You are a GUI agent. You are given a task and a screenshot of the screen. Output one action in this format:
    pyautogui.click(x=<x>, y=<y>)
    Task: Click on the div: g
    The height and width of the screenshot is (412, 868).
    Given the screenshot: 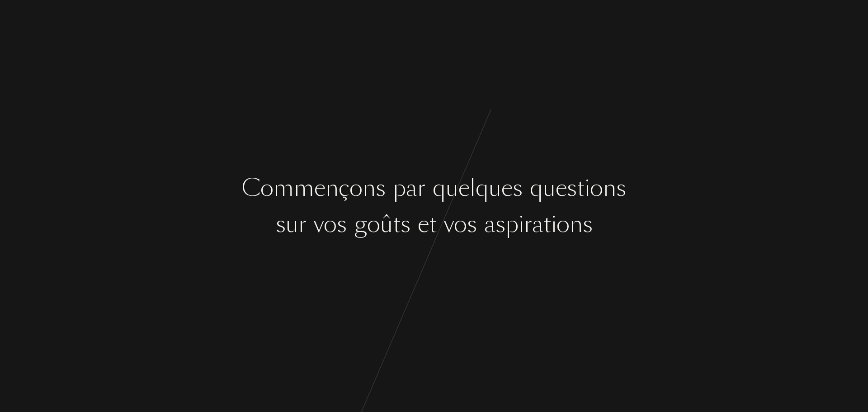 What is the action you would take?
    pyautogui.click(x=360, y=223)
    